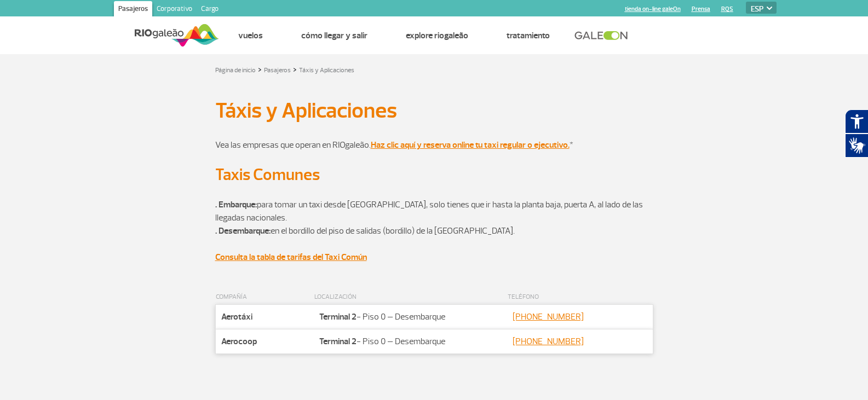  What do you see at coordinates (210, 10) in the screenshot?
I see `a: Cargo` at bounding box center [210, 10].